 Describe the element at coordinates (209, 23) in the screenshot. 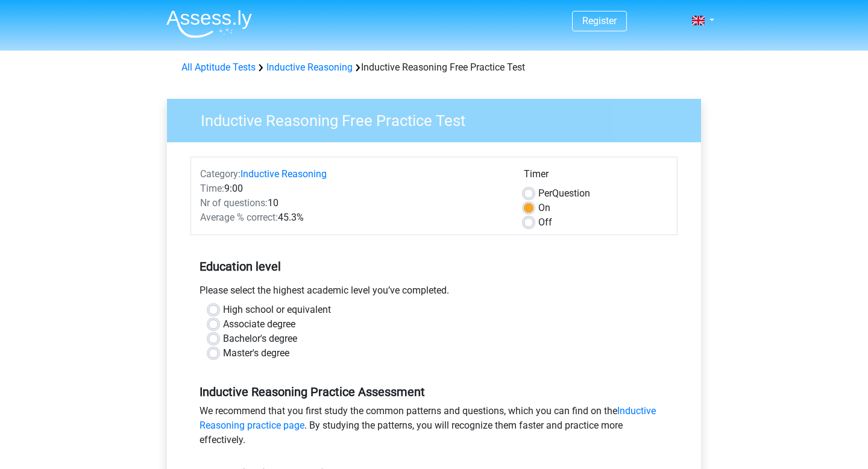

I see `img: Assessly` at that location.